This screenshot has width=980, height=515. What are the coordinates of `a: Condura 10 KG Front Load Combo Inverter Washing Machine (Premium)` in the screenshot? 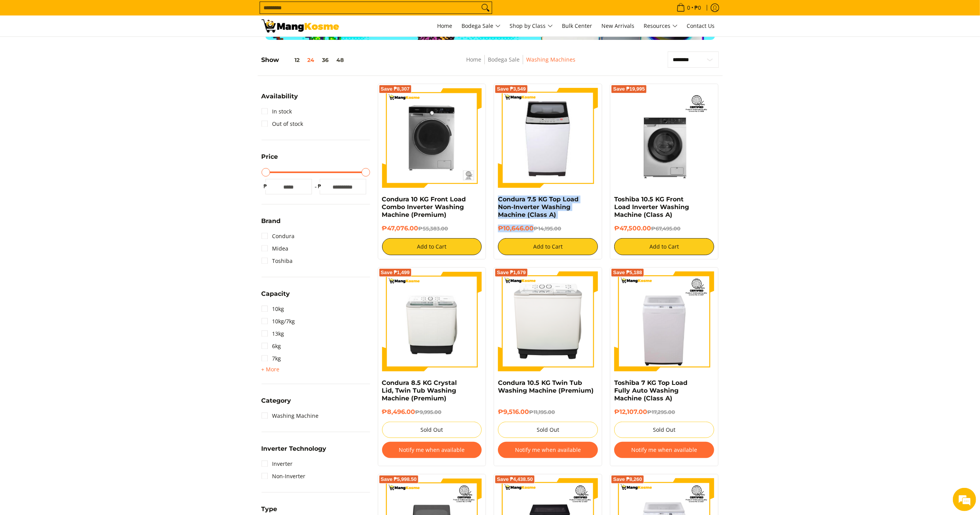 It's located at (424, 207).